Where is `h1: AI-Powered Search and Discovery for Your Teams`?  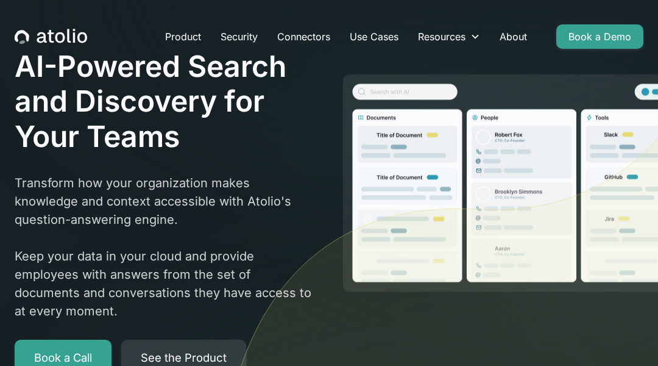 h1: AI-Powered Search and Discovery for Your Teams is located at coordinates (163, 101).